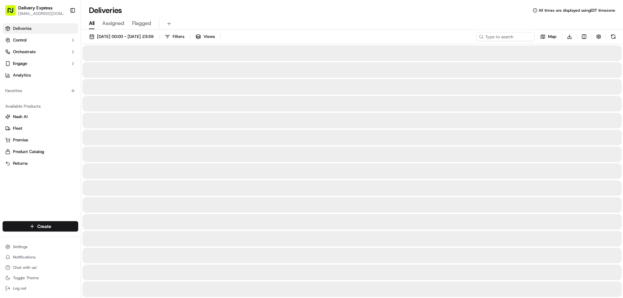 This screenshot has width=623, height=298. What do you see at coordinates (26, 278) in the screenshot?
I see `span: Toggle Theme` at bounding box center [26, 278].